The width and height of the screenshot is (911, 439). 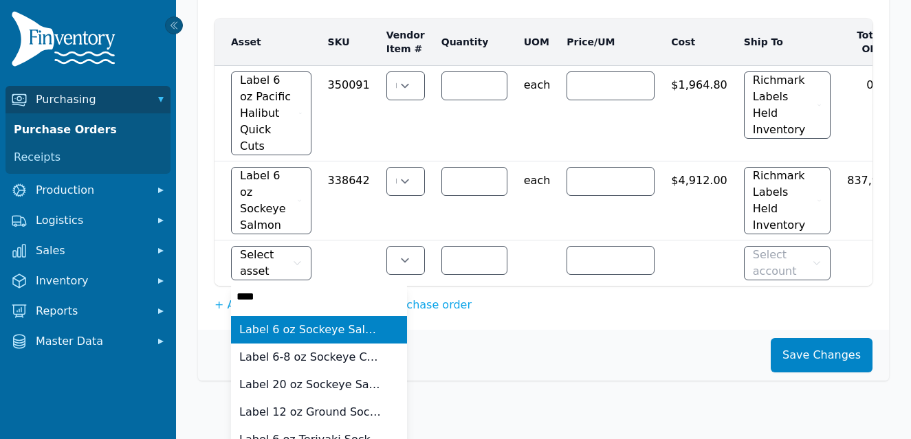 What do you see at coordinates (319, 297) in the screenshot?
I see `input: Select asset` at bounding box center [319, 297].